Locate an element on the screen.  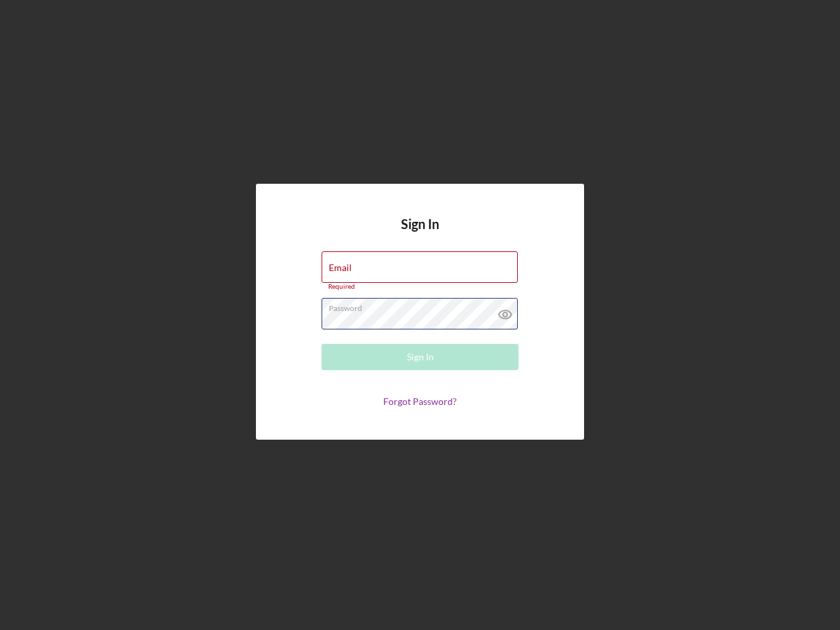
div: Required is located at coordinates (420, 287).